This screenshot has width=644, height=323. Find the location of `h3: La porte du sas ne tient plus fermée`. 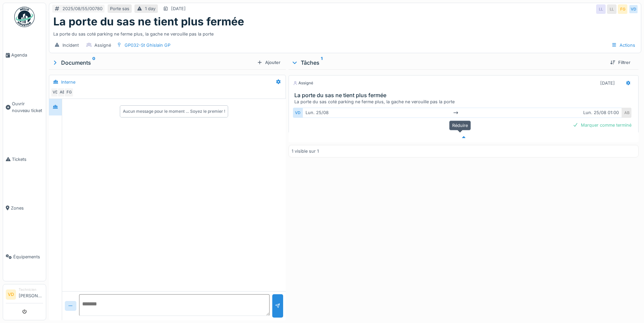

h3: La porte du sas ne tient plus fermée is located at coordinates (464, 95).